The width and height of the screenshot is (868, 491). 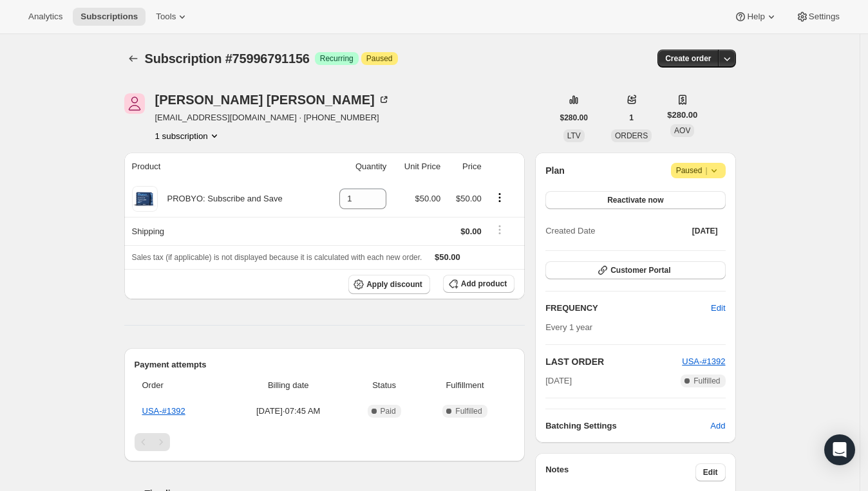 I want to click on span: Subscription #75996791156, so click(x=227, y=59).